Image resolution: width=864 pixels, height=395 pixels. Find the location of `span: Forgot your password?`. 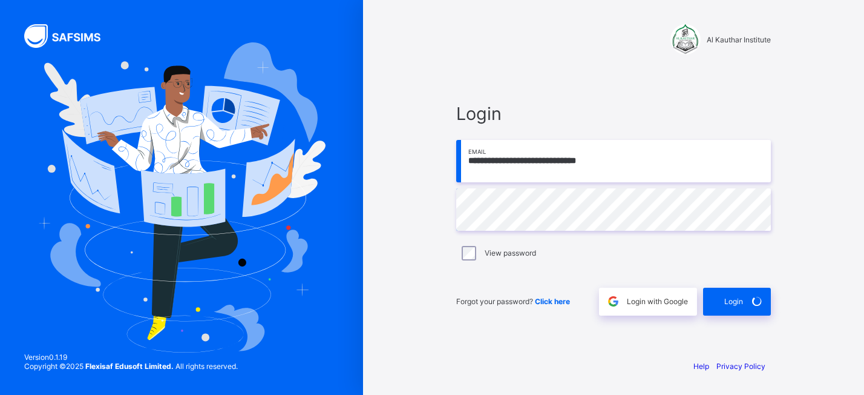

span: Forgot your password? is located at coordinates (513, 301).